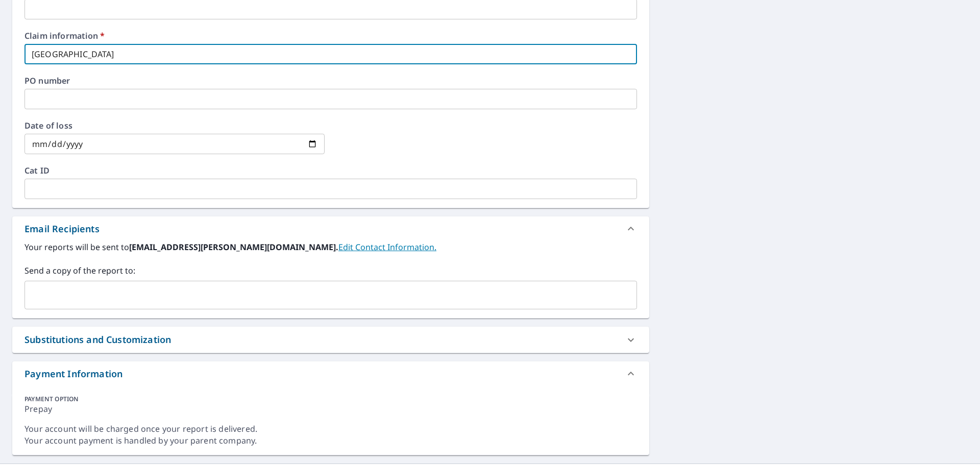 This screenshot has height=465, width=980. What do you see at coordinates (331, 413) in the screenshot?
I see `div: Prepay` at bounding box center [331, 413].